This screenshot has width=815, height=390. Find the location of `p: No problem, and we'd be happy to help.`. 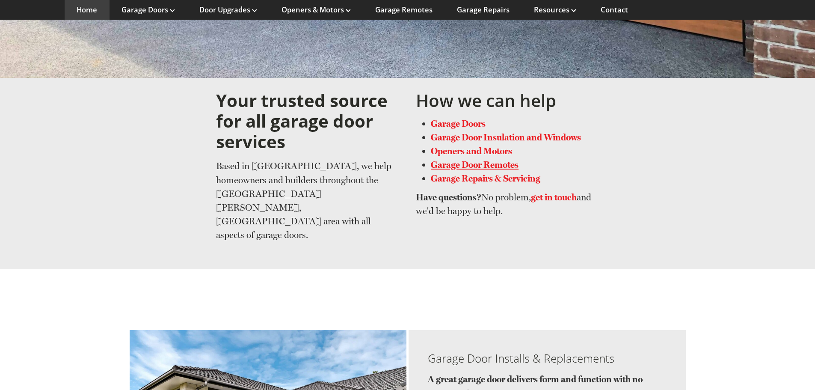

p: No problem, and we'd be happy to help. is located at coordinates (507, 204).